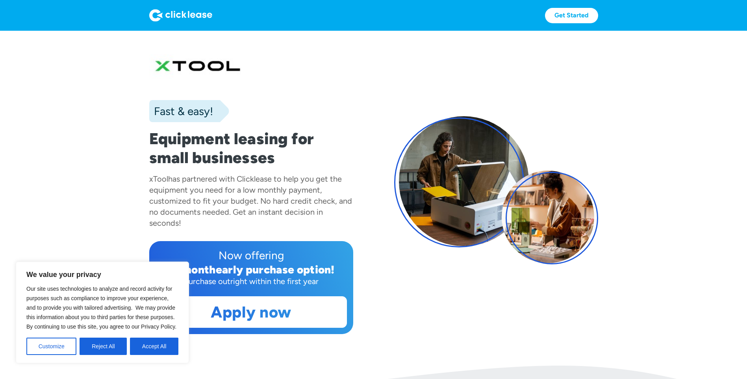 This screenshot has height=379, width=747. I want to click on a: Apply now, so click(251, 312).